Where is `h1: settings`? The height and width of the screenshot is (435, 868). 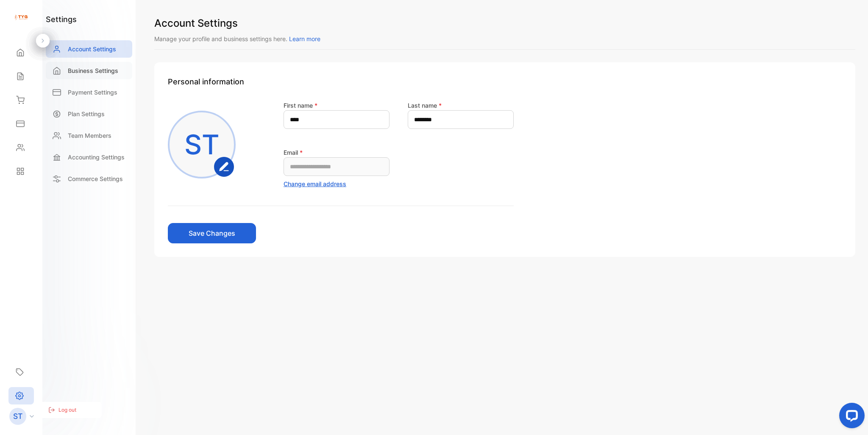 h1: settings is located at coordinates (61, 19).